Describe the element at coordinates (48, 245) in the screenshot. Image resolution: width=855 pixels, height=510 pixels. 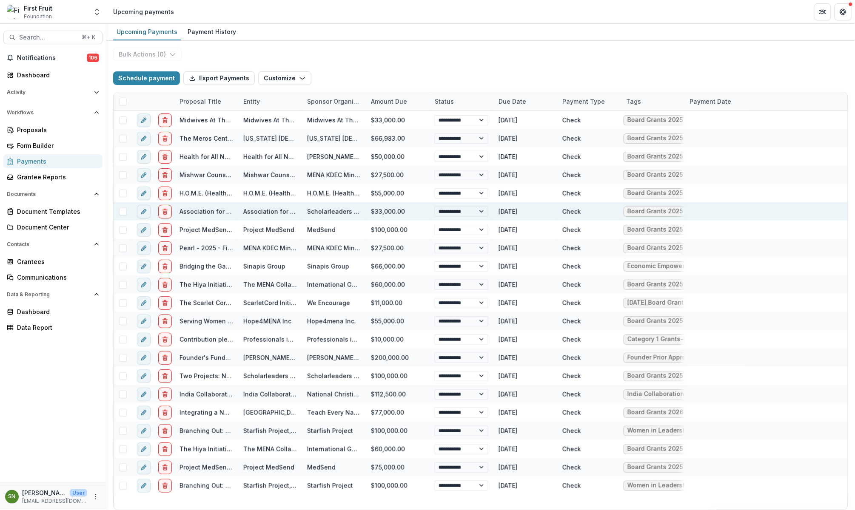
I see `span: Contacts` at that location.